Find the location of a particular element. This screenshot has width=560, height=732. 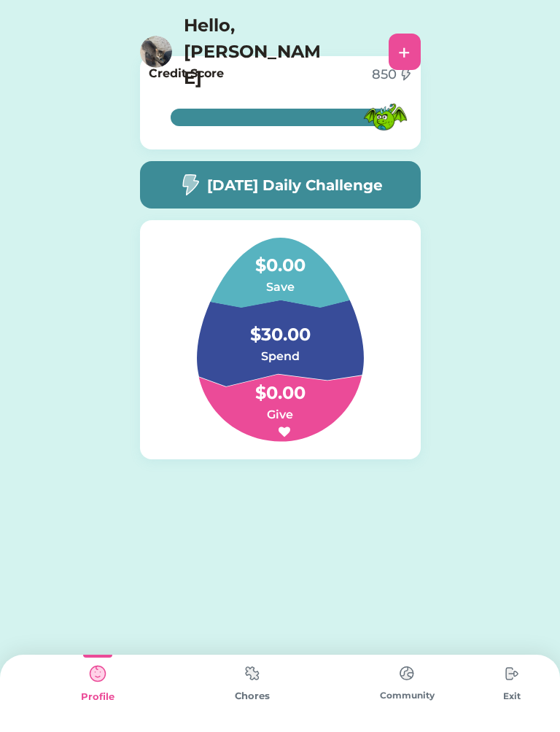

h6: Spend is located at coordinates (280, 357).